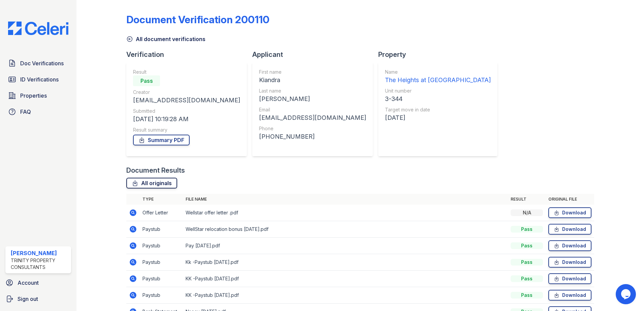  What do you see at coordinates (570, 200) in the screenshot?
I see `th: Original file` at bounding box center [570, 200].